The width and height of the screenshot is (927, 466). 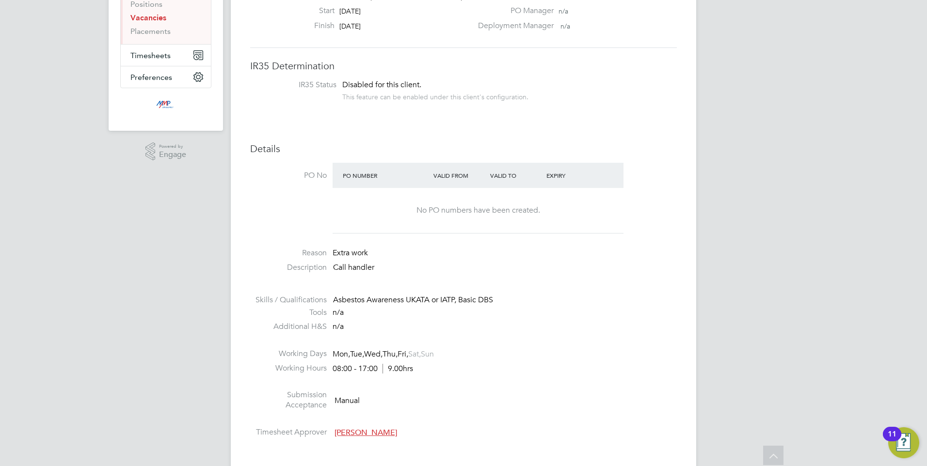 I want to click on span: Sat,, so click(x=414, y=354).